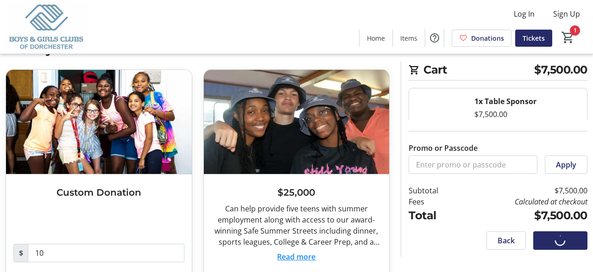 This screenshot has height=272, width=593. I want to click on img: Custom Donation, so click(99, 122).